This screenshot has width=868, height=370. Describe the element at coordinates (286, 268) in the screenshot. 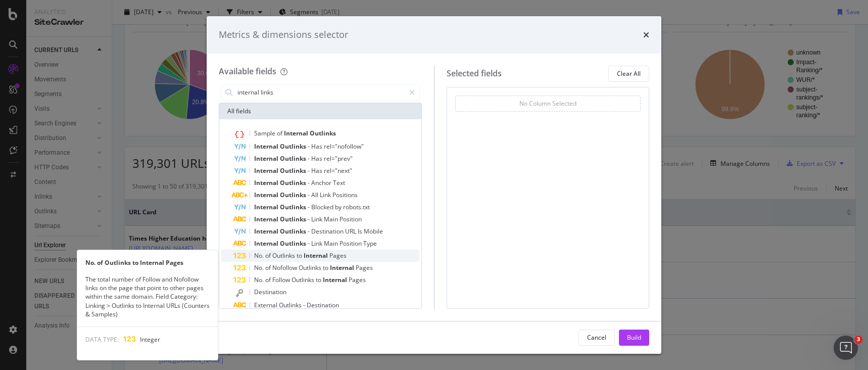

I see `span: Nofollow` at that location.